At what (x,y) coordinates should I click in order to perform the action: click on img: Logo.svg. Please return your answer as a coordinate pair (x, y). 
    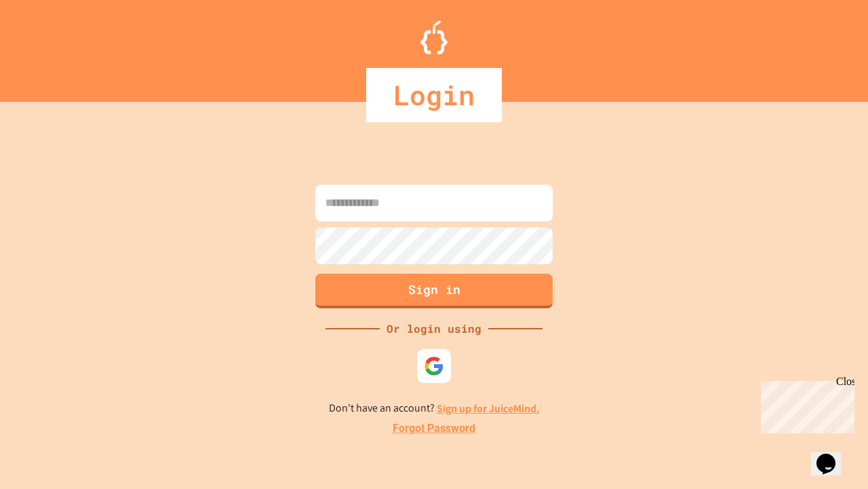
    Looking at the image, I should click on (434, 38).